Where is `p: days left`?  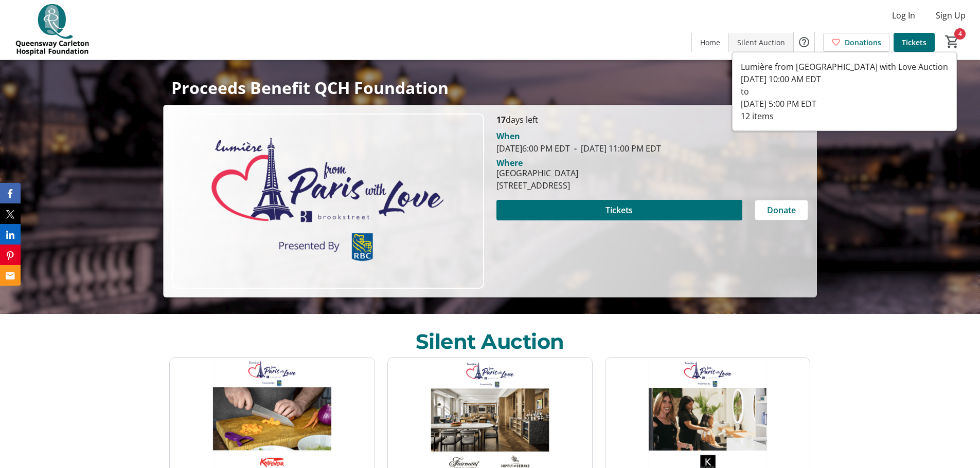 p: days left is located at coordinates (653, 120).